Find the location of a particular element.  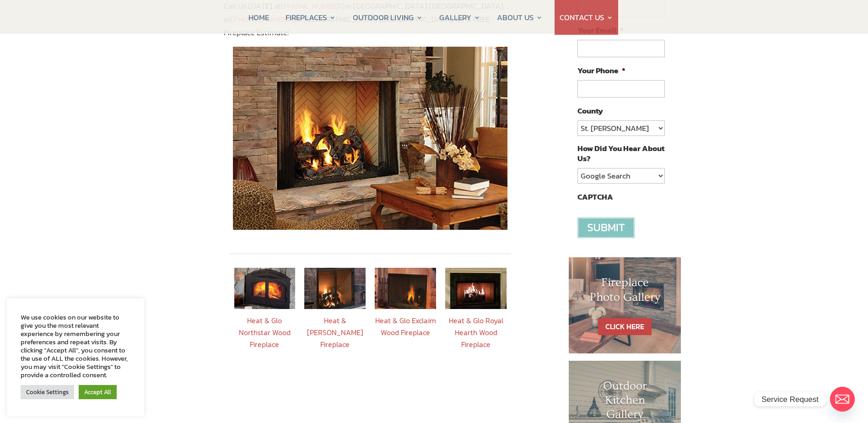

a: Heat & Glo Northstar Wood Fireplace is located at coordinates (264, 332).